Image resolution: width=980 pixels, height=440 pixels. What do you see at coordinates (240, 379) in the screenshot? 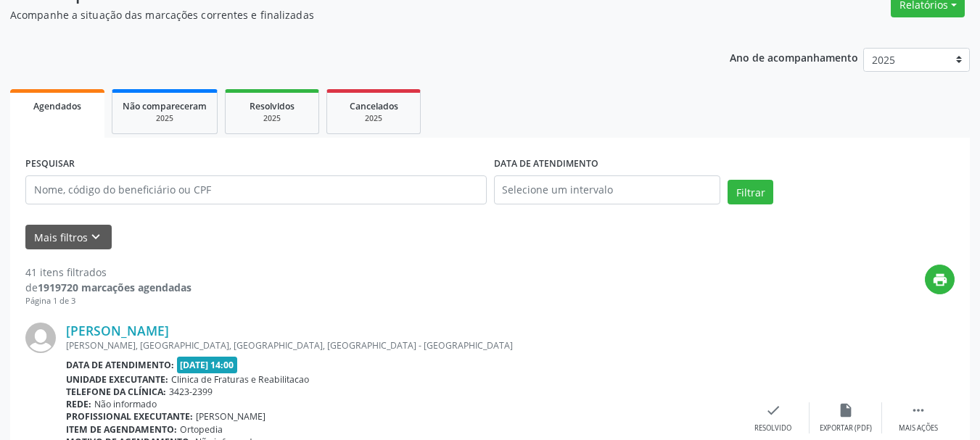
I see `span: Clinica de Fraturas e Reabilitacao` at bounding box center [240, 379].